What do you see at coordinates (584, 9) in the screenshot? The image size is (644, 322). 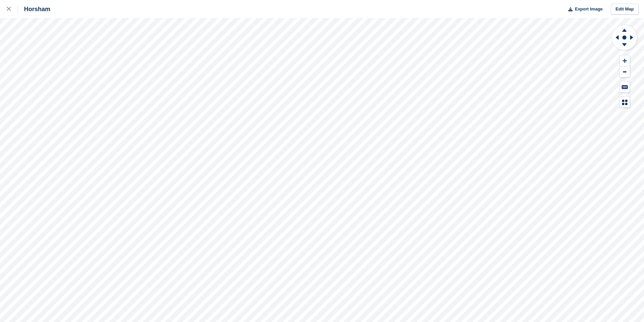 I see `button: Export Image` at bounding box center [584, 9].